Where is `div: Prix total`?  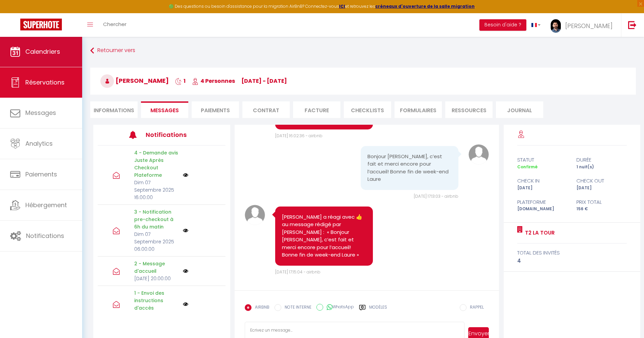 div: Prix total is located at coordinates (601, 202).